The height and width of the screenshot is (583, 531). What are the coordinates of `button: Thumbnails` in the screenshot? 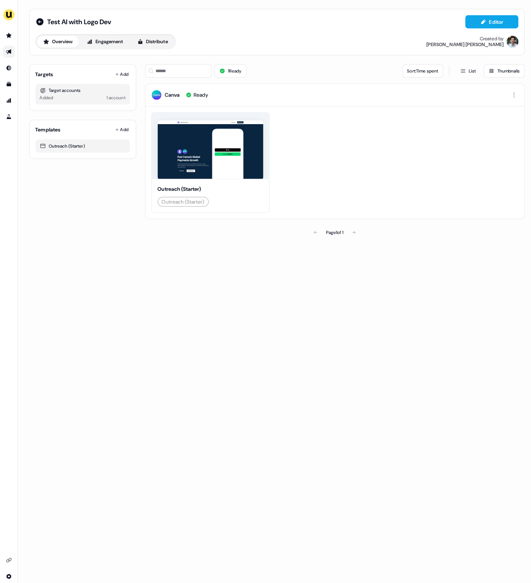 It's located at (499, 70).